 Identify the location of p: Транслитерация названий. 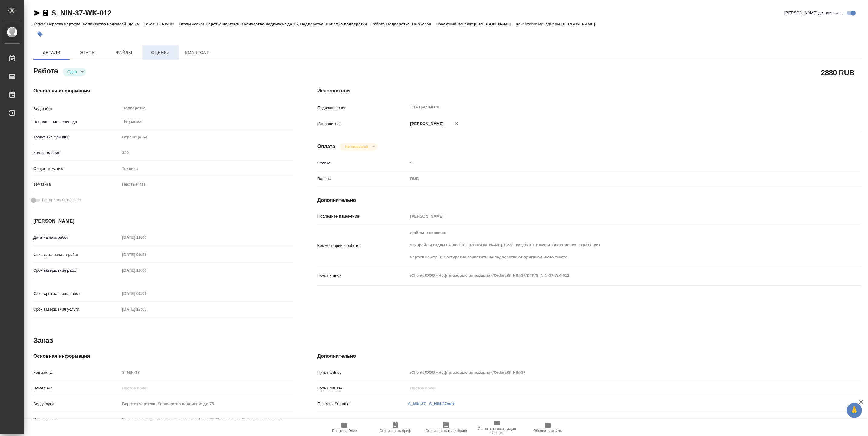
(363, 422).